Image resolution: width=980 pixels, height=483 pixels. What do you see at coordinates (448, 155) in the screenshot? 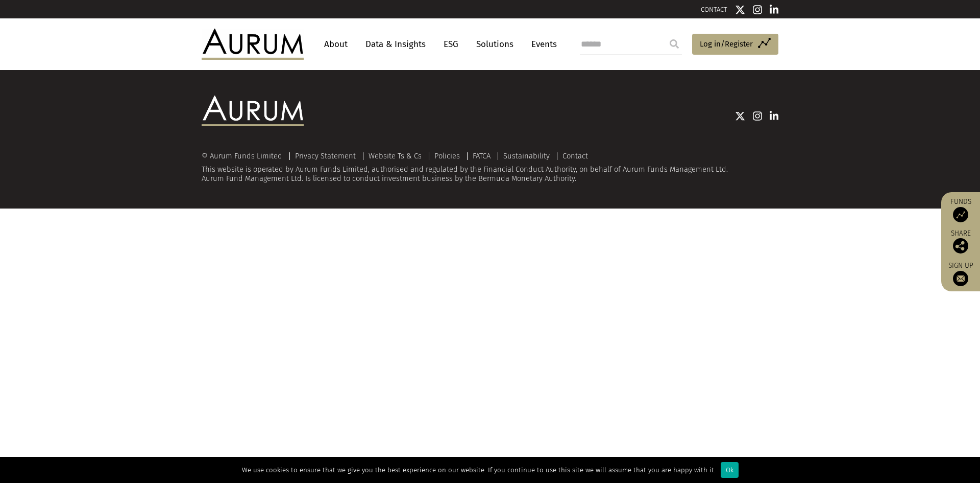
I see `a: Policies` at bounding box center [448, 155].